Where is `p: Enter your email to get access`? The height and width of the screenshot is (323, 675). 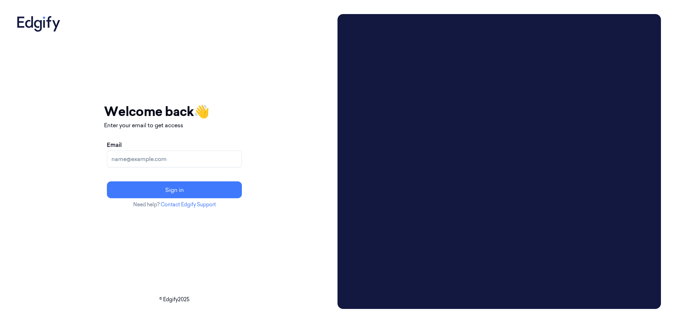
p: Enter your email to get access is located at coordinates (174, 125).